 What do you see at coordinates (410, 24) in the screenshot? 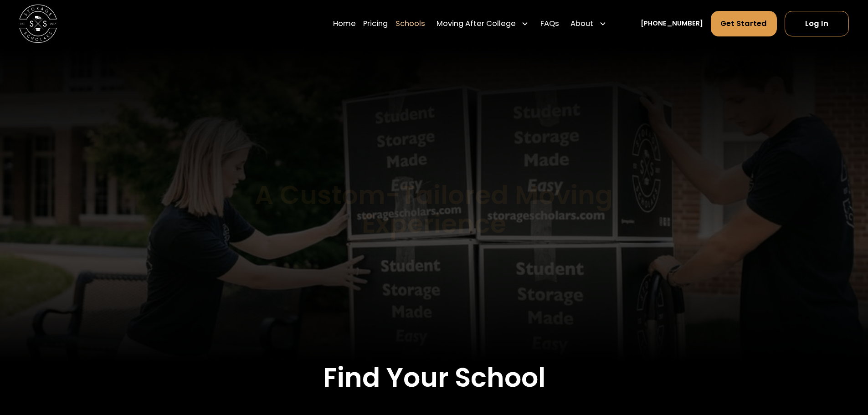
I see `a: Schools` at bounding box center [410, 24].